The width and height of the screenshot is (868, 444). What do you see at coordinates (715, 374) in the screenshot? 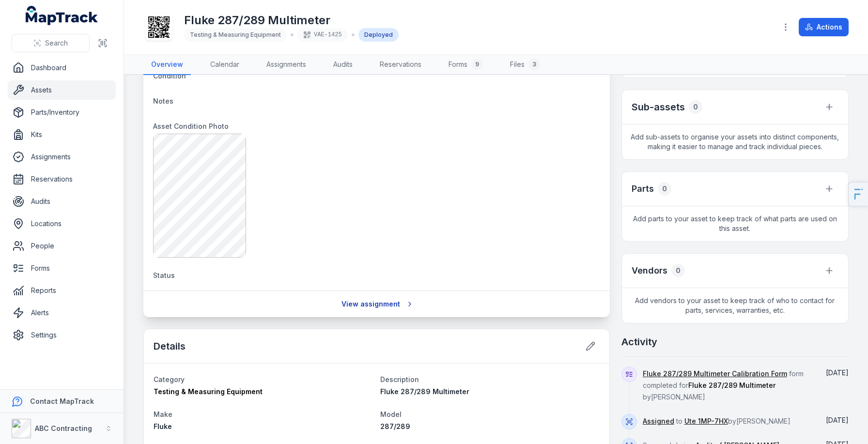
I see `a: Fluke 287/289 Multimeter Calibration Form` at bounding box center [715, 374].